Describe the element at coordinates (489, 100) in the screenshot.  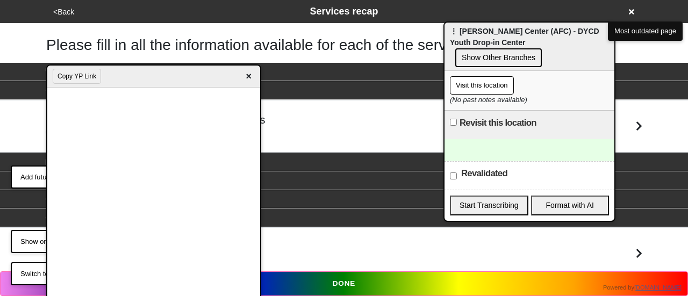
I see `i: (No past notes available)` at that location.